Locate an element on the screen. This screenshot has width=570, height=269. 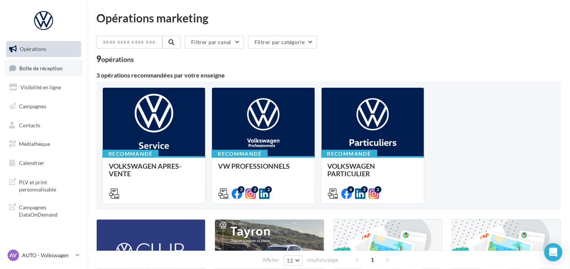
span: Boîte de réception is located at coordinates (41, 68).